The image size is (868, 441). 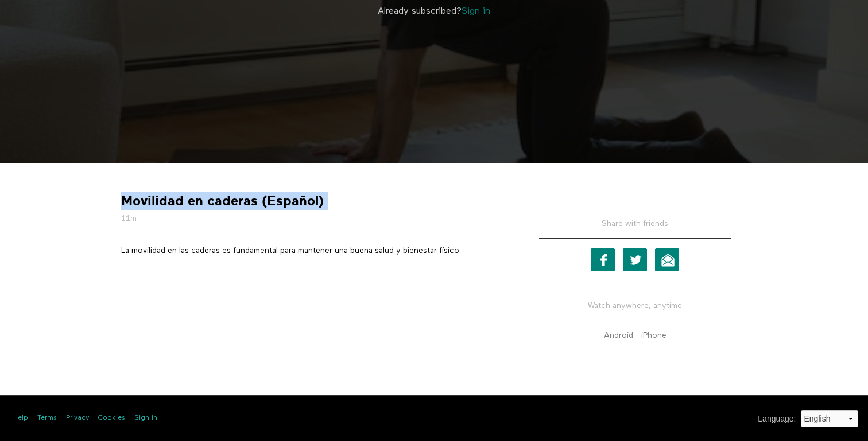 What do you see at coordinates (314, 250) in the screenshot?
I see `p: La movilidad en las caderas es fundamental para mantener una buena salud y bienestar físico.` at bounding box center [314, 250].